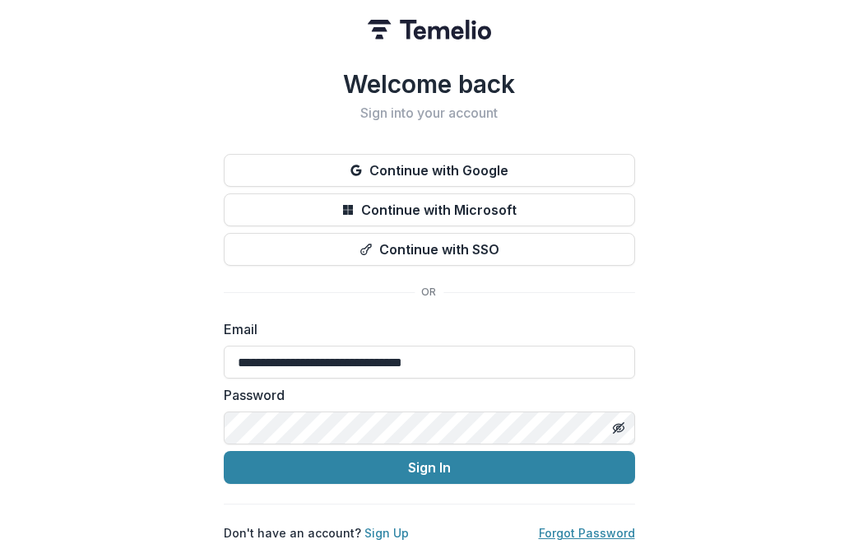 This screenshot has height=558, width=858. I want to click on h2: Sign into your account, so click(429, 113).